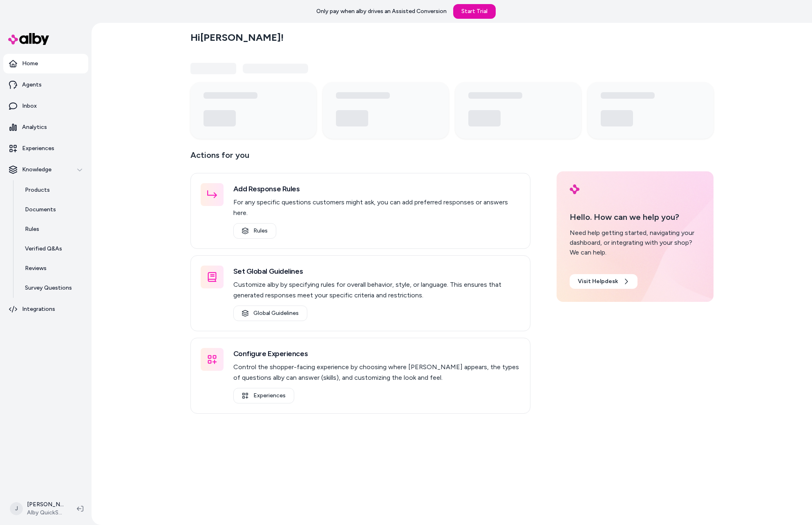 This screenshot has width=812, height=525. What do you see at coordinates (46, 64) in the screenshot?
I see `a: Home` at bounding box center [46, 64].